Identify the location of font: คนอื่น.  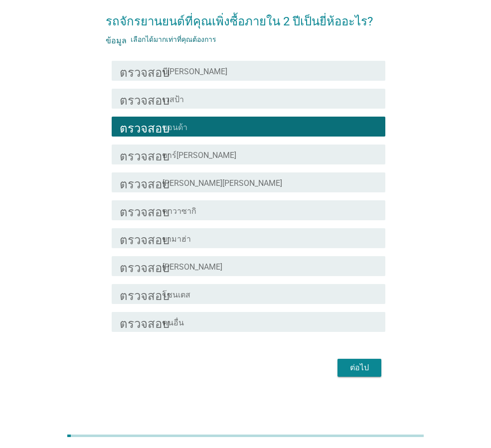
(173, 323).